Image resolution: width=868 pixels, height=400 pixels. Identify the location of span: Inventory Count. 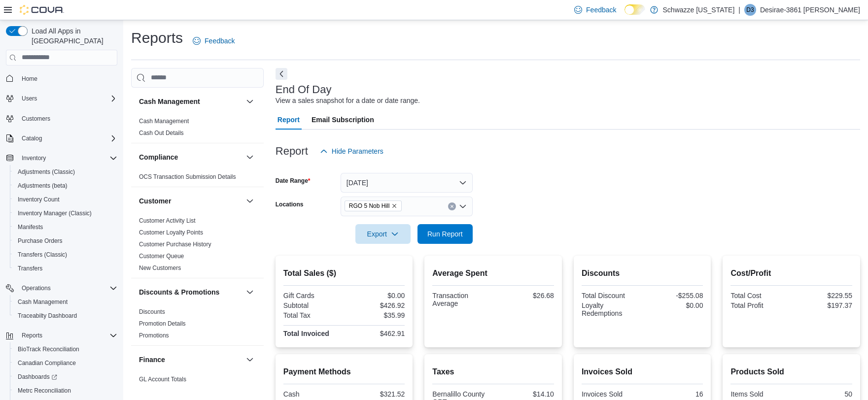
(65, 199).